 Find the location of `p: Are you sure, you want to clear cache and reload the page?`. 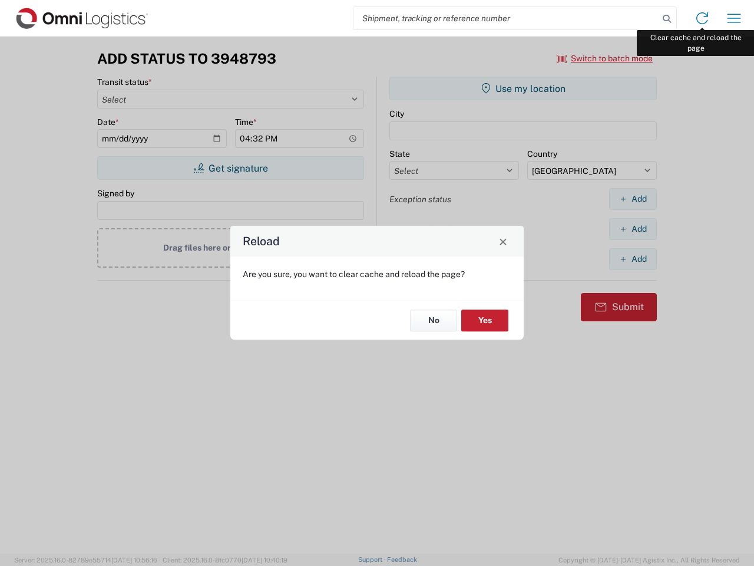

p: Are you sure, you want to clear cache and reload the page? is located at coordinates (377, 274).